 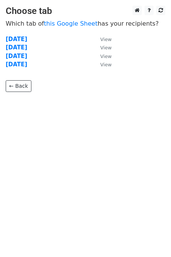 I want to click on a: this Google Sheet, so click(x=71, y=23).